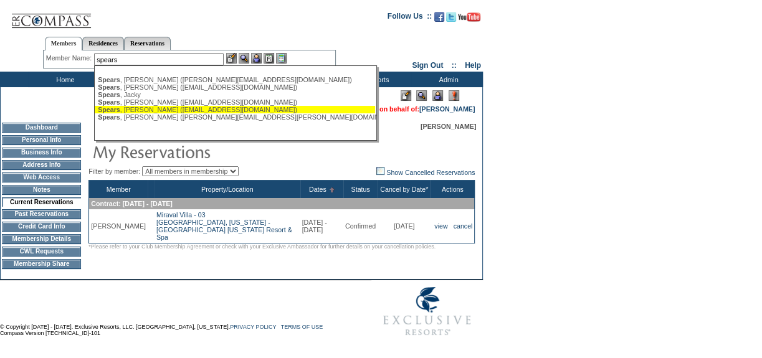 This screenshot has width=762, height=358. What do you see at coordinates (405, 95) in the screenshot?
I see `img: Edit Mode` at bounding box center [405, 95].